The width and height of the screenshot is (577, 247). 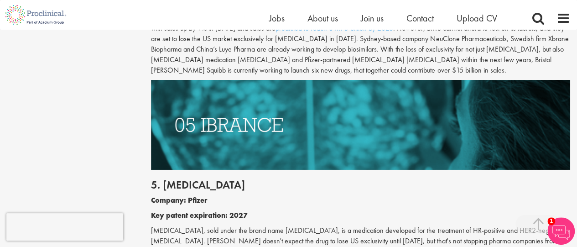 I want to click on a: About us, so click(x=322, y=18).